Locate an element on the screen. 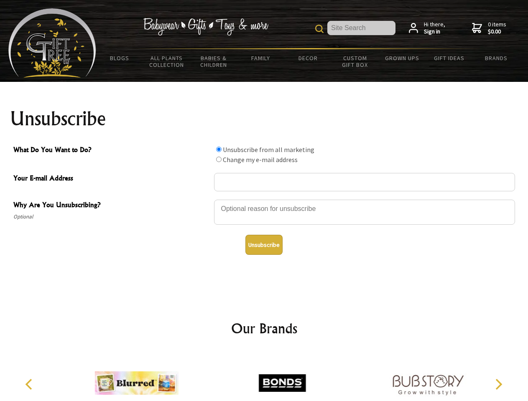 The height and width of the screenshot is (401, 528). span: Your E-mail Address is located at coordinates (112, 179).